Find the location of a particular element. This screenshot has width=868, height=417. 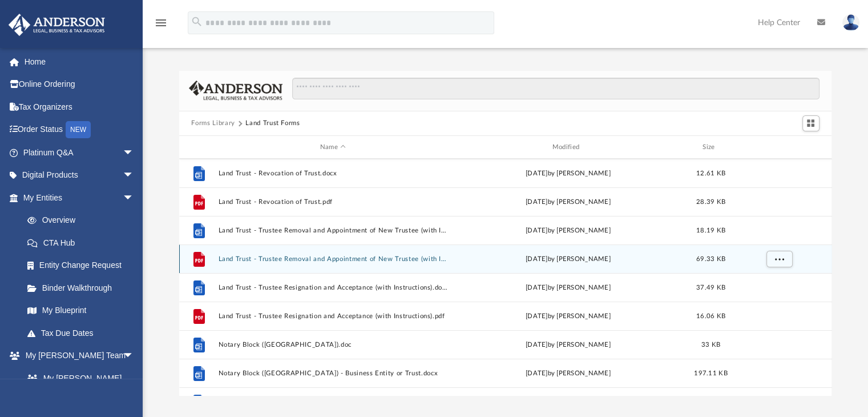

a: Binder Walkthrough is located at coordinates (84, 287).